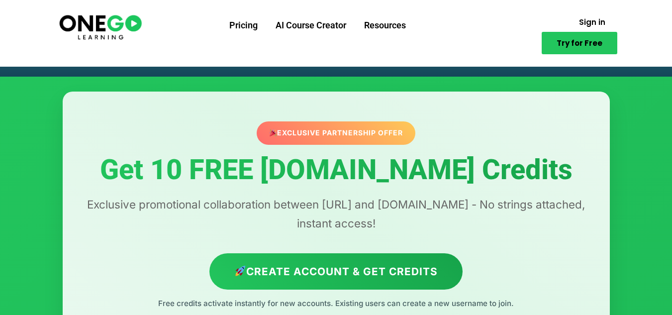  Describe the element at coordinates (336, 133) in the screenshot. I see `div: Exclusive Partnership Offer` at that location.